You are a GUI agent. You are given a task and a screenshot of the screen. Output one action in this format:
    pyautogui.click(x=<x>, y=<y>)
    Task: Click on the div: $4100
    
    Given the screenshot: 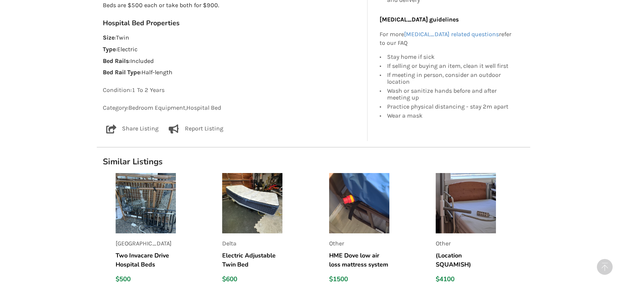 What is the action you would take?
    pyautogui.click(x=466, y=279)
    